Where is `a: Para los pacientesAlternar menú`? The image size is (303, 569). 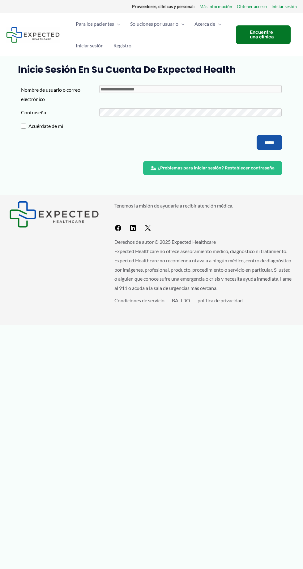
a: Para los pacientesAlternar menú is located at coordinates (98, 24).